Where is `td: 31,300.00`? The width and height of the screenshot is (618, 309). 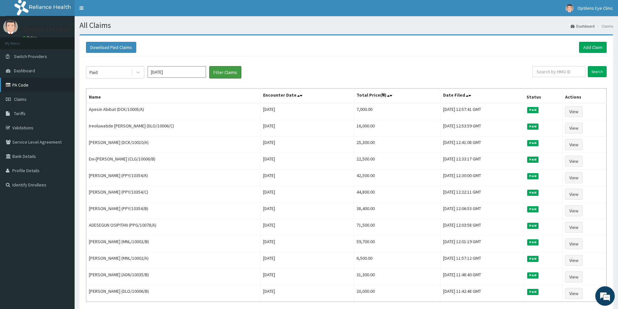
td: 31,300.00 is located at coordinates (397, 277).